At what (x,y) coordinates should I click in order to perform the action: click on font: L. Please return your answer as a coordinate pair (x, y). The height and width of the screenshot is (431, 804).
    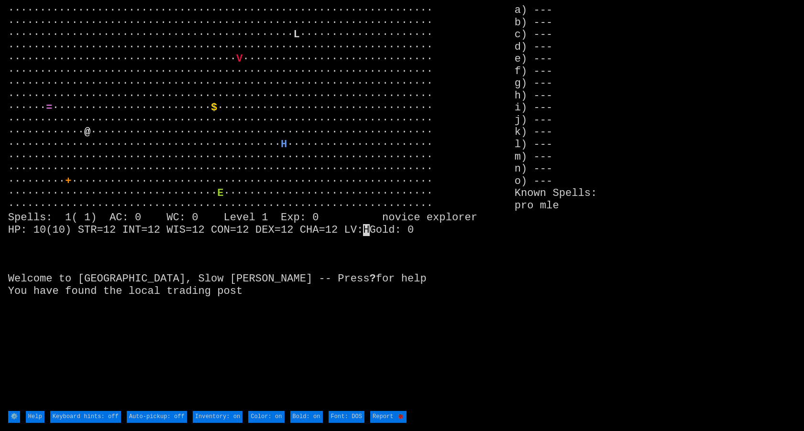
    Looking at the image, I should click on (296, 34).